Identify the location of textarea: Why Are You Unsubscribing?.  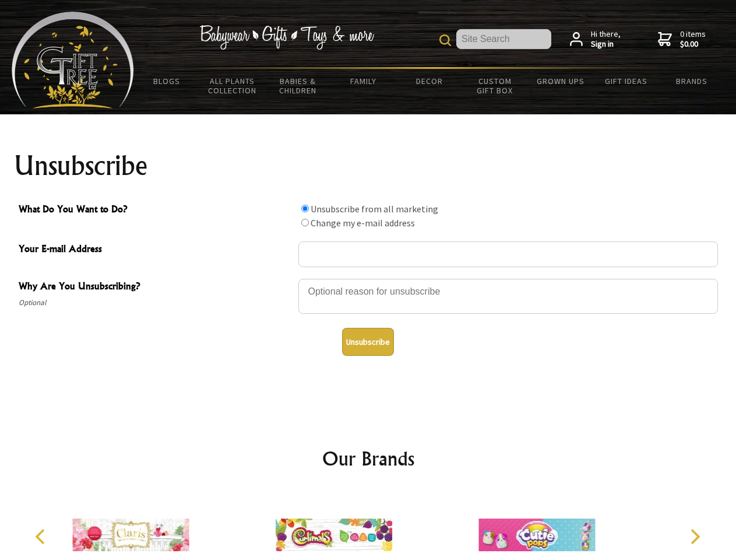
(508, 296).